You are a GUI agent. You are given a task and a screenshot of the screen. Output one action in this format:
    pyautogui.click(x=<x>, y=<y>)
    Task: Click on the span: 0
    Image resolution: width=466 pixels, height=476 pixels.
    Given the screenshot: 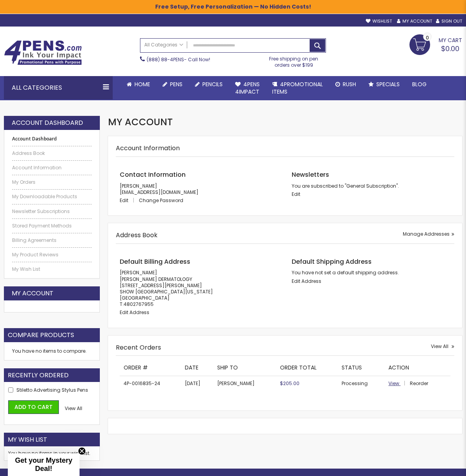 What is the action you would take?
    pyautogui.click(x=427, y=37)
    